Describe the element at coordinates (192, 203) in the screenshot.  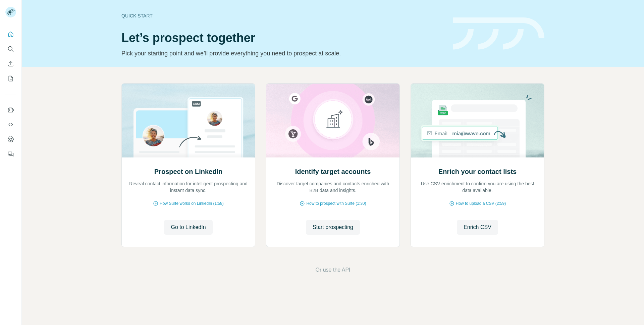
I see `span: How Surfe works on LinkedIn (1:58)` at that location.